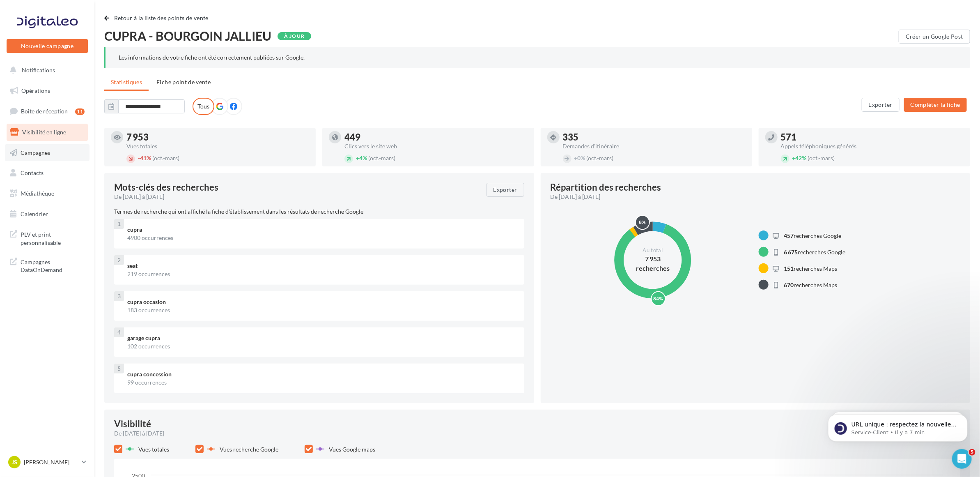  I want to click on button: Créer un Google Post, so click(935, 37).